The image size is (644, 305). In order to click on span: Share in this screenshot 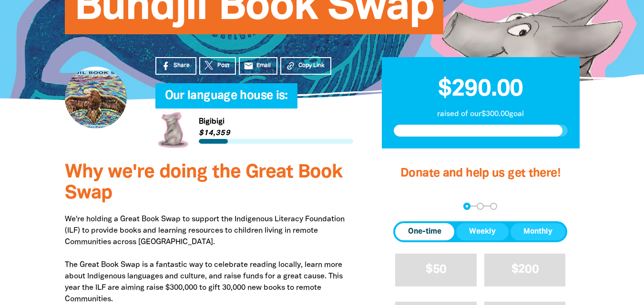, I will do `click(182, 66)`.